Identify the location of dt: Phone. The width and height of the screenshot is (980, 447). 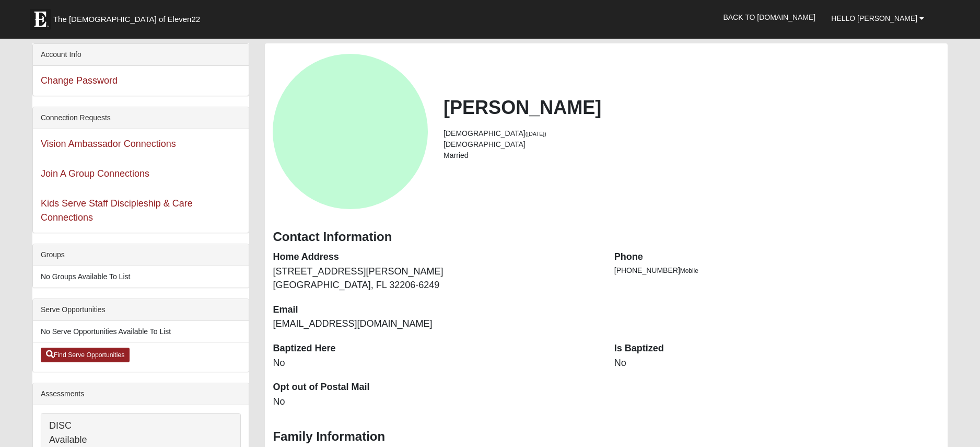
(777, 257).